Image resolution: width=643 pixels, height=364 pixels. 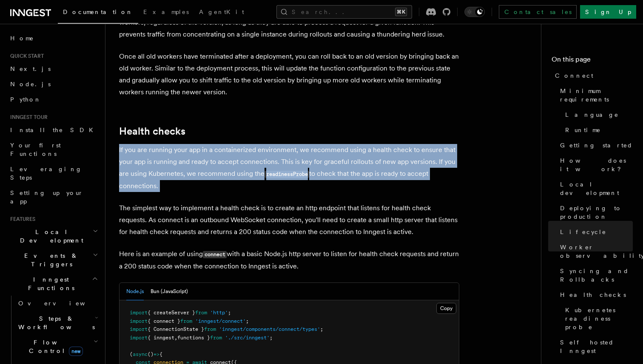 I want to click on a: AgentKit, so click(x=222, y=13).